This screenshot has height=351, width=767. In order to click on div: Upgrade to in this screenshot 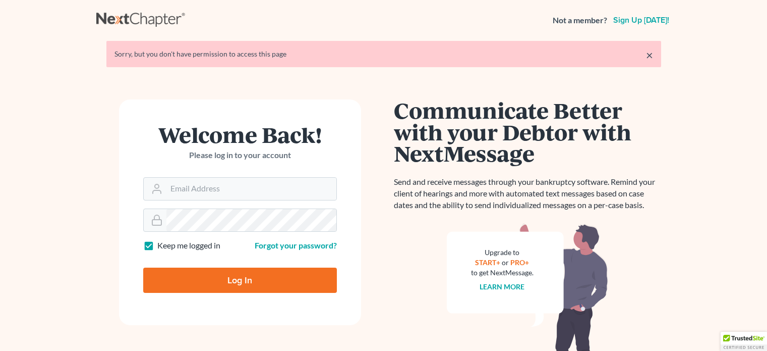, I will do `click(502, 252)`.